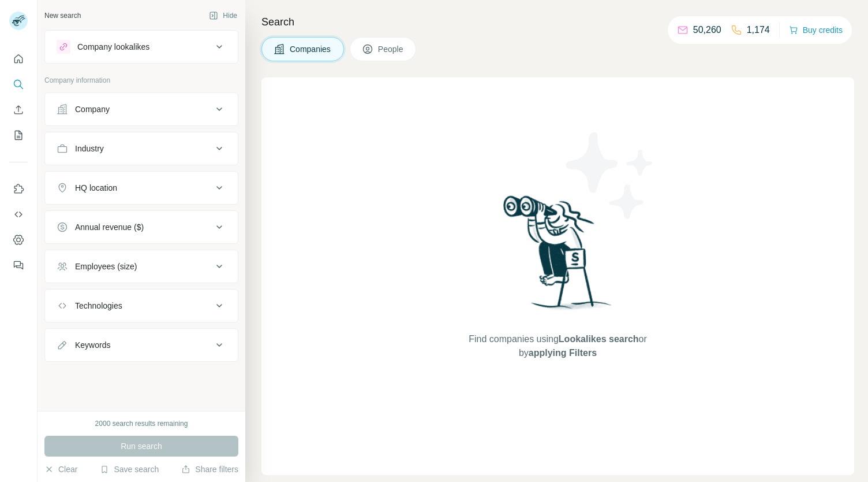 This screenshot has height=482, width=868. I want to click on p: 1,174, so click(759, 30).